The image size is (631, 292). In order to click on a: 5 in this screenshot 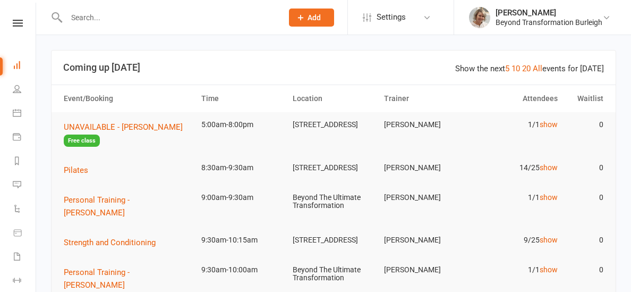, I will do `click(508, 69)`.